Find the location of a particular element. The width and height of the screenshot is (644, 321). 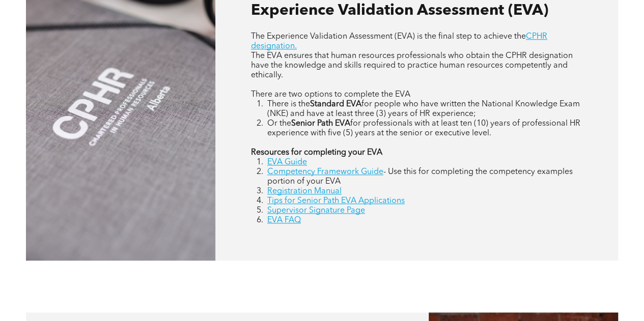

strong: Resources for completing your EVA is located at coordinates (316, 153).